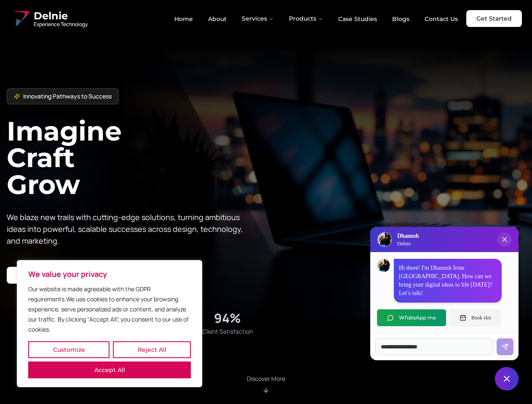 This screenshot has height=404, width=532. Describe the element at coordinates (109, 274) in the screenshot. I see `p: We value your privacy` at that location.